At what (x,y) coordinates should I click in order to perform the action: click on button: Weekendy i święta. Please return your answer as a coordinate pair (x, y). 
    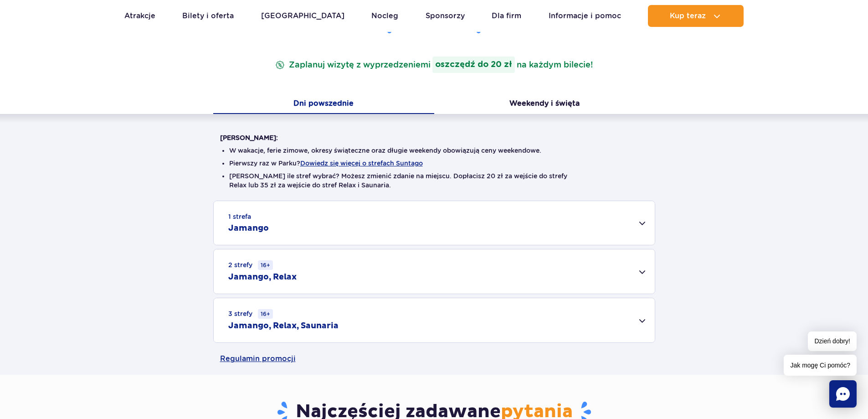
    Looking at the image, I should click on (545, 104).